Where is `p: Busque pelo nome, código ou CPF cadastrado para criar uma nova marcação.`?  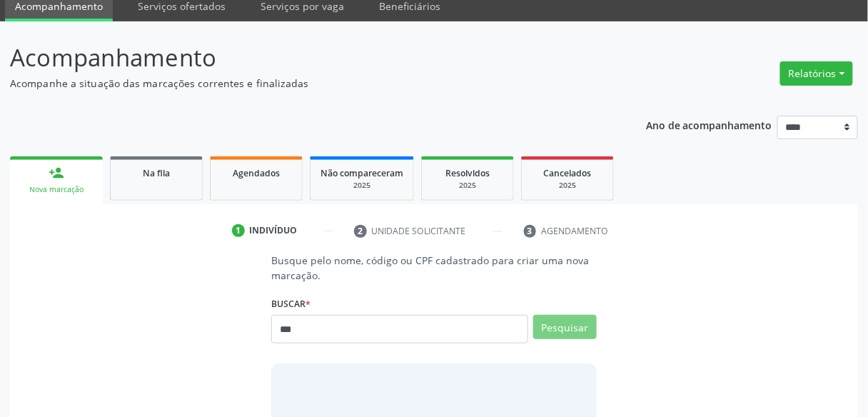 p: Busque pelo nome, código ou CPF cadastrado para criar uma nova marcação. is located at coordinates (433, 268).